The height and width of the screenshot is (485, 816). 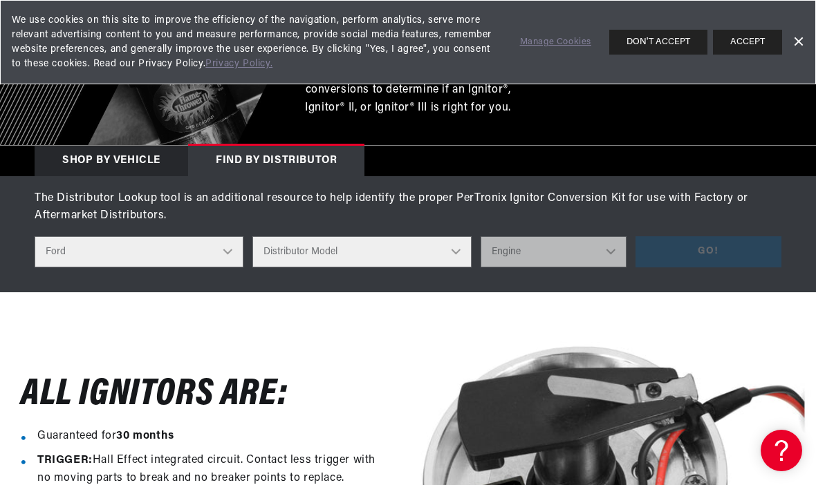 What do you see at coordinates (798, 42) in the screenshot?
I see `a: Dismiss Banner` at bounding box center [798, 42].